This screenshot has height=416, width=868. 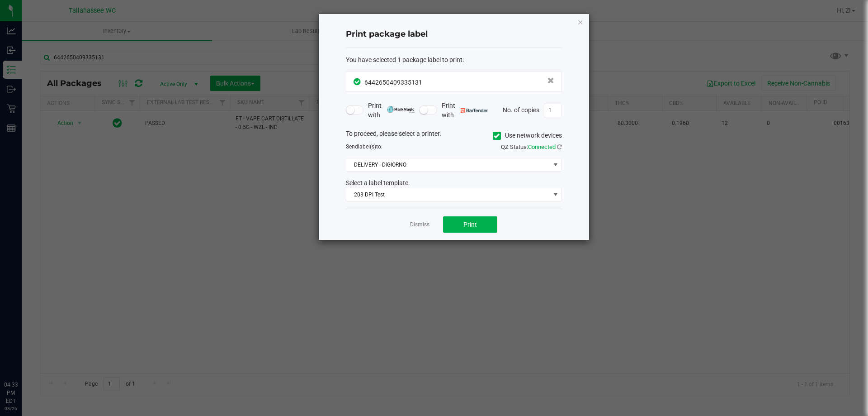 What do you see at coordinates (527, 135) in the screenshot?
I see `label: Use network devices` at bounding box center [527, 135].